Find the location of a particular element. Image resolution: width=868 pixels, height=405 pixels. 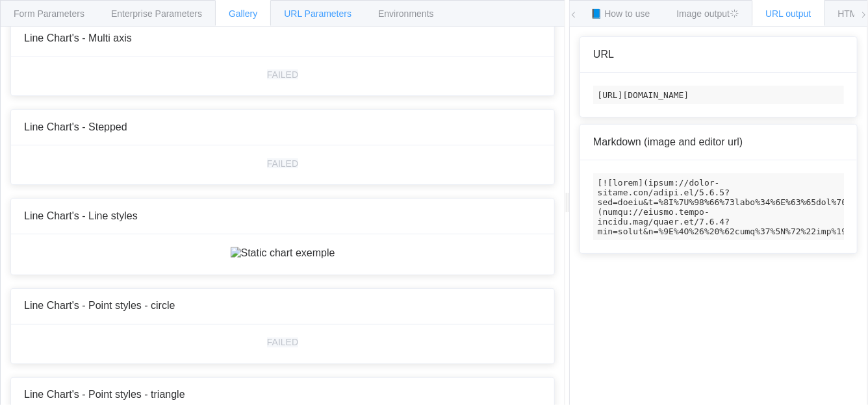

span: Line Chart's - Line styles is located at coordinates (80, 216).